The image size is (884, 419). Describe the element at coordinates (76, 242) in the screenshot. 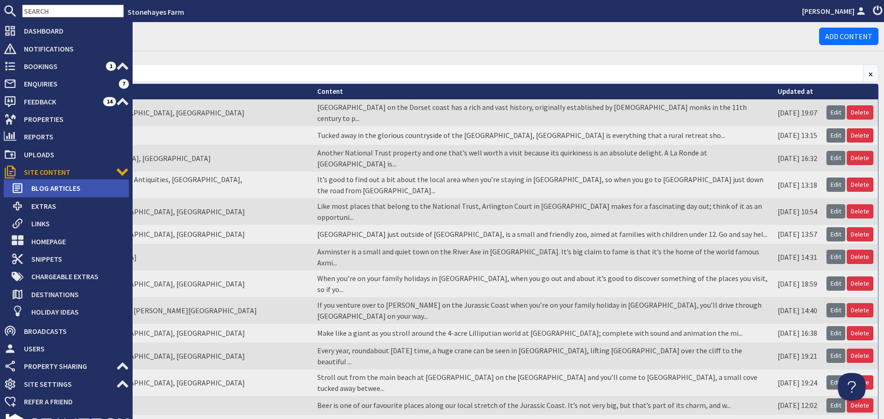

I see `span: Homepage` at that location.